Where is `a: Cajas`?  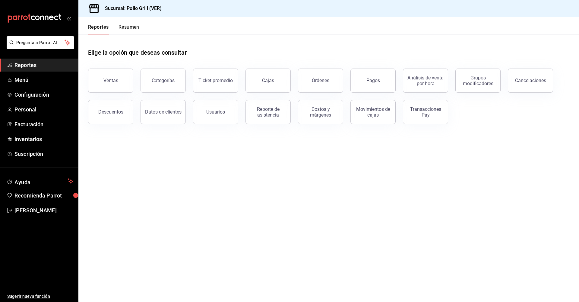
a: Cajas is located at coordinates (268, 81).